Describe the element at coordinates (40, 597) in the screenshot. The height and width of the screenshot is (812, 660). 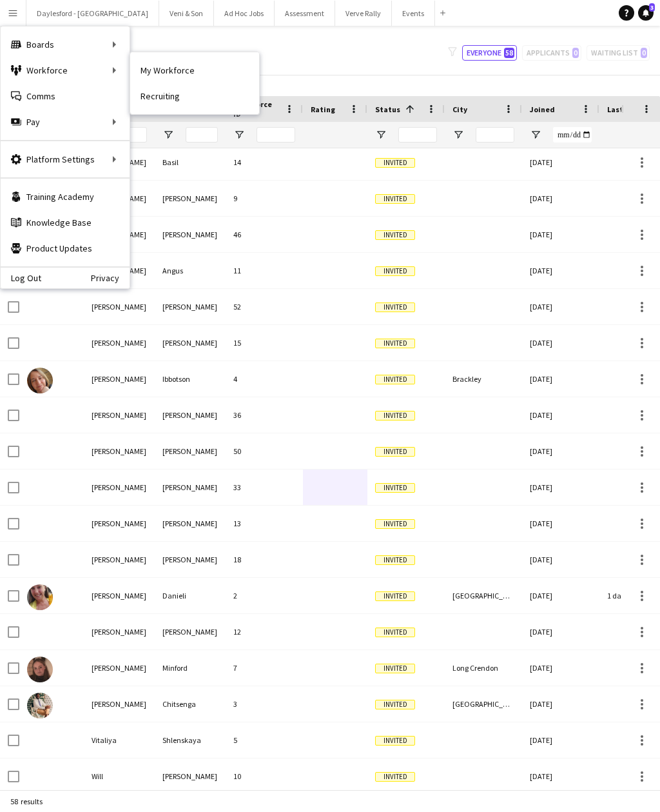
I see `img: Ruth Danieli` at that location.